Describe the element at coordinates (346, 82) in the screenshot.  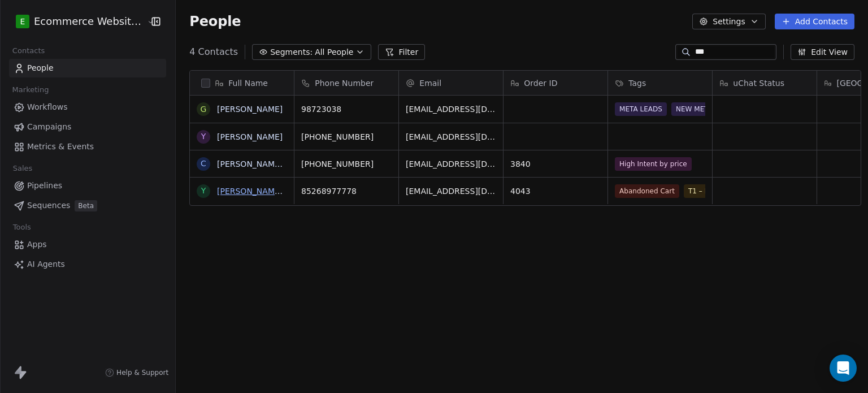
I see `div: Phone Number` at that location.